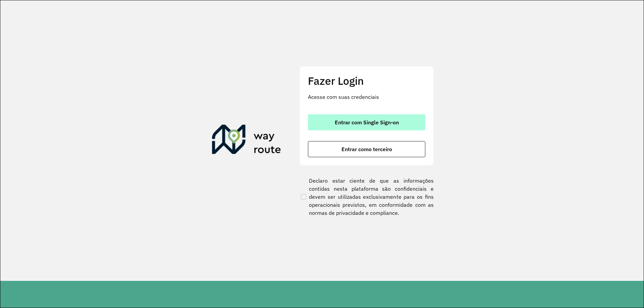 The image size is (644, 308). Describe the element at coordinates (366, 149) in the screenshot. I see `span: Entrar como terceiro` at that location.